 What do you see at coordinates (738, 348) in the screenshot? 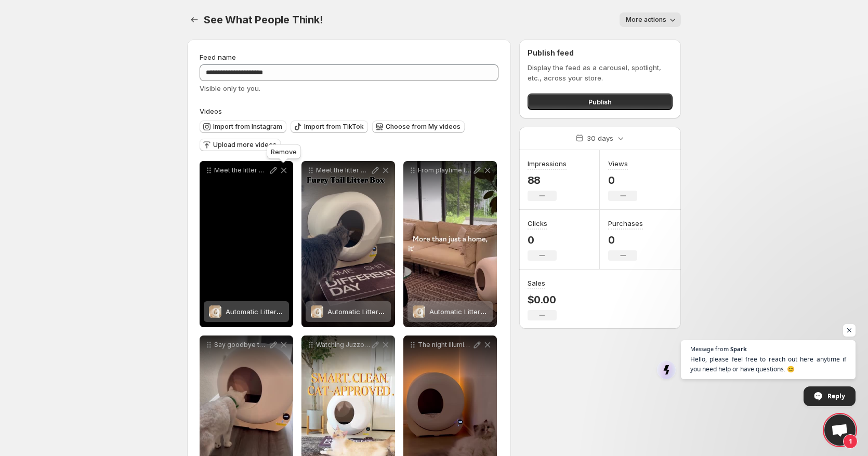
I see `span: Spark` at bounding box center [738, 348].